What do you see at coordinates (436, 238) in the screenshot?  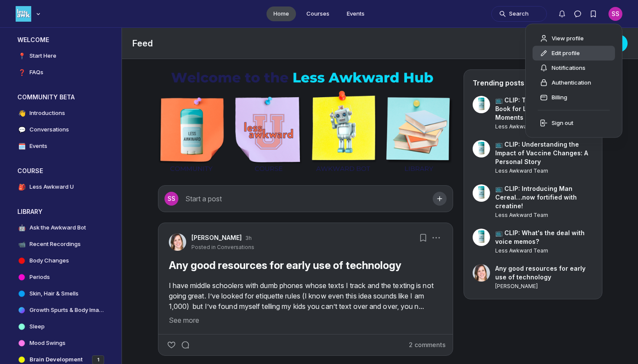 I see `button: Post actions` at bounding box center [436, 238].